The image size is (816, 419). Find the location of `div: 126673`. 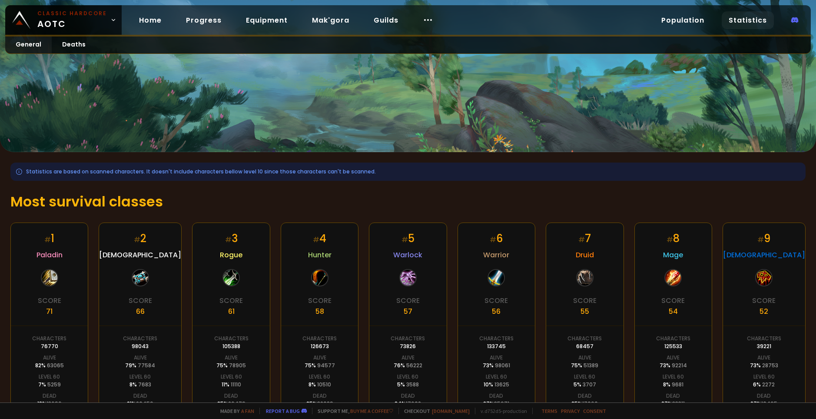

div: 126673 is located at coordinates (320, 346).